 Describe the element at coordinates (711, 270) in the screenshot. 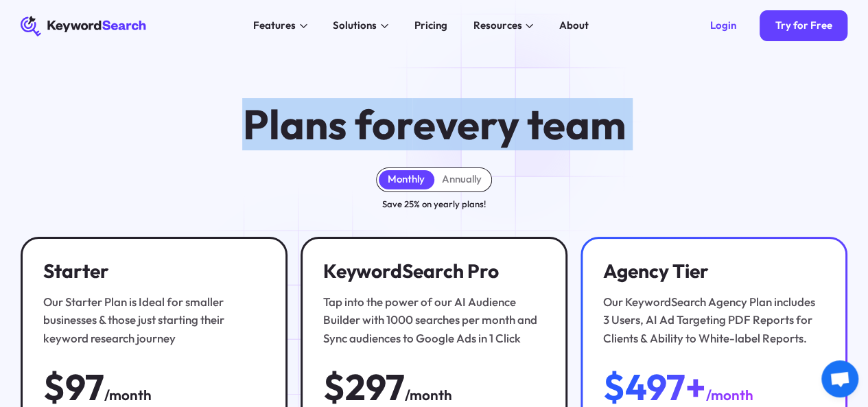

I see `h3: Agency Tier` at that location.